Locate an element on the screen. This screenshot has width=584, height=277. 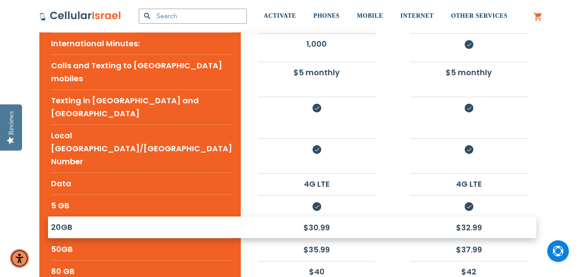
span: ACTIVATE is located at coordinates (280, 16).